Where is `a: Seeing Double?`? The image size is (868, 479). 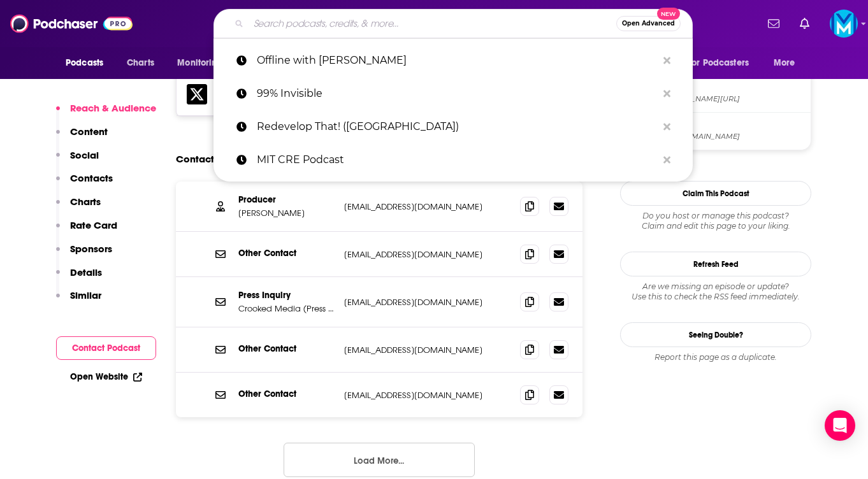 a: Seeing Double? is located at coordinates (715, 335).